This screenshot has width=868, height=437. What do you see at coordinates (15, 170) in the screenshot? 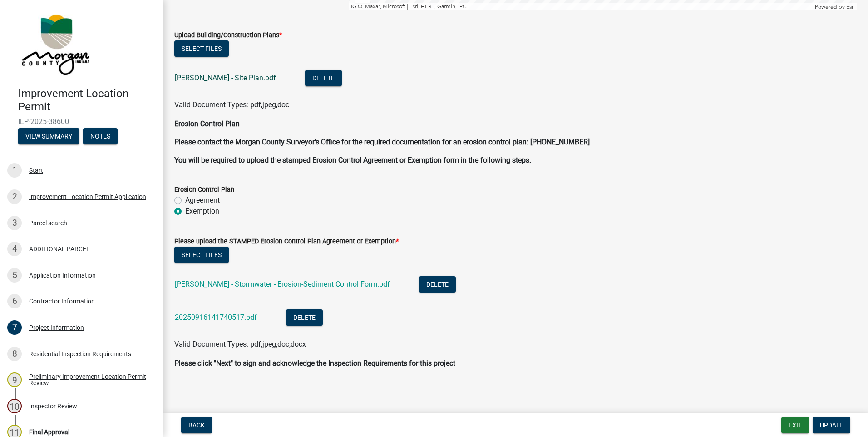
I see `div: 1` at bounding box center [15, 170].